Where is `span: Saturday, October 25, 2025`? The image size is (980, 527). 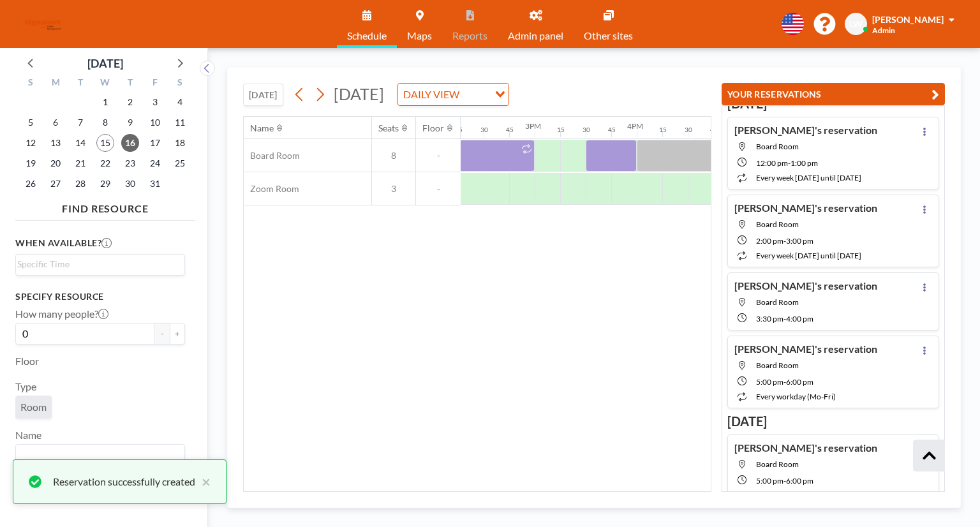
span: Saturday, October 25, 2025 is located at coordinates (180, 163).